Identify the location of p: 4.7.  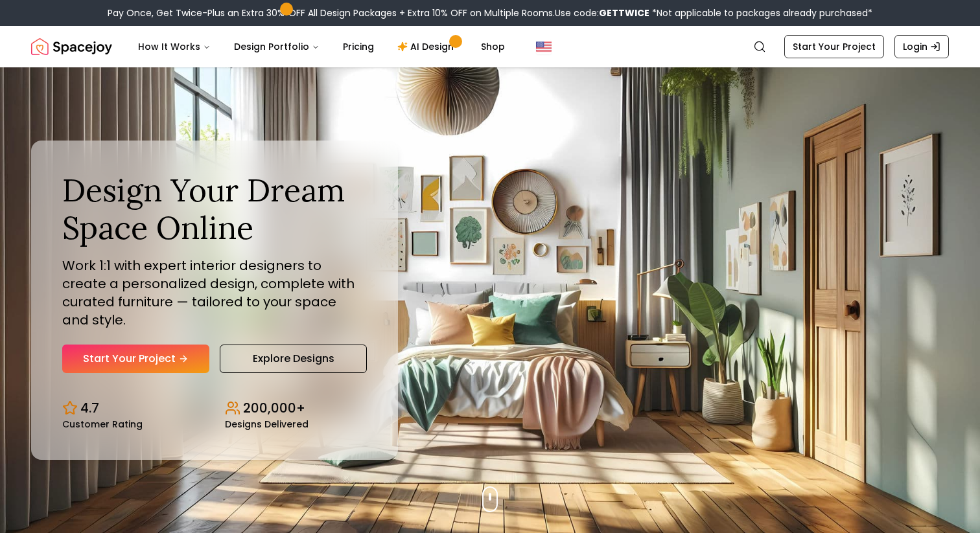
(90, 408).